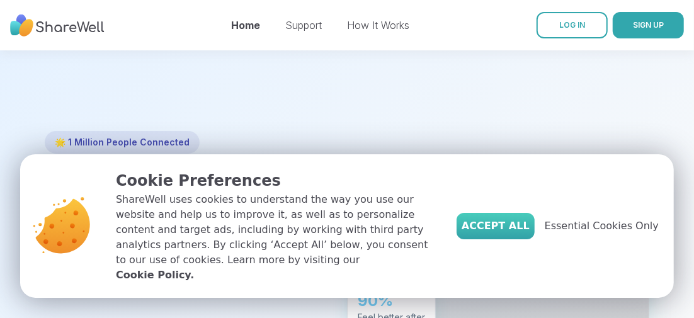 The height and width of the screenshot is (318, 694). I want to click on div: 90%, so click(391, 300).